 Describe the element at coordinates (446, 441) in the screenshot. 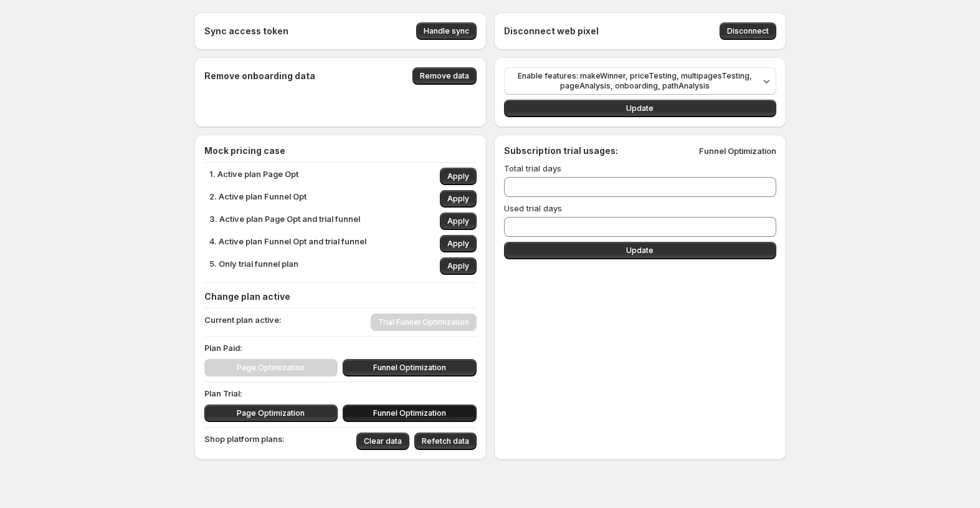

I see `button: Refetch data` at that location.